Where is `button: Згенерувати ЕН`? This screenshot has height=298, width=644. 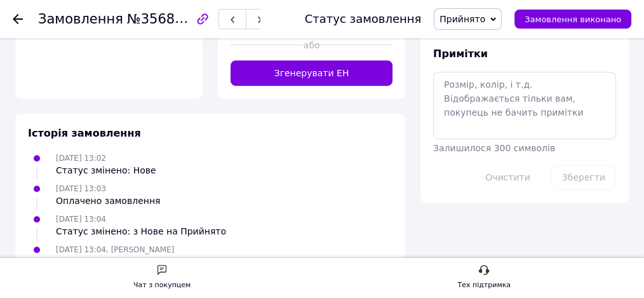 button: Згенерувати ЕН is located at coordinates (311, 73).